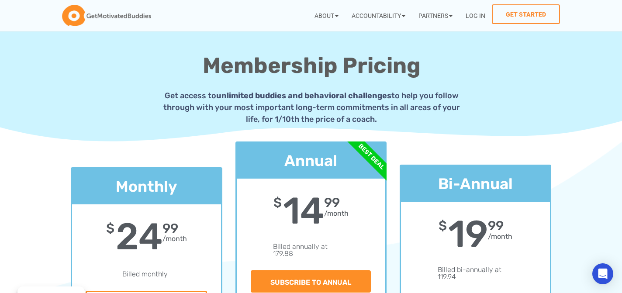  I want to click on h3: Annual, so click(311, 161).